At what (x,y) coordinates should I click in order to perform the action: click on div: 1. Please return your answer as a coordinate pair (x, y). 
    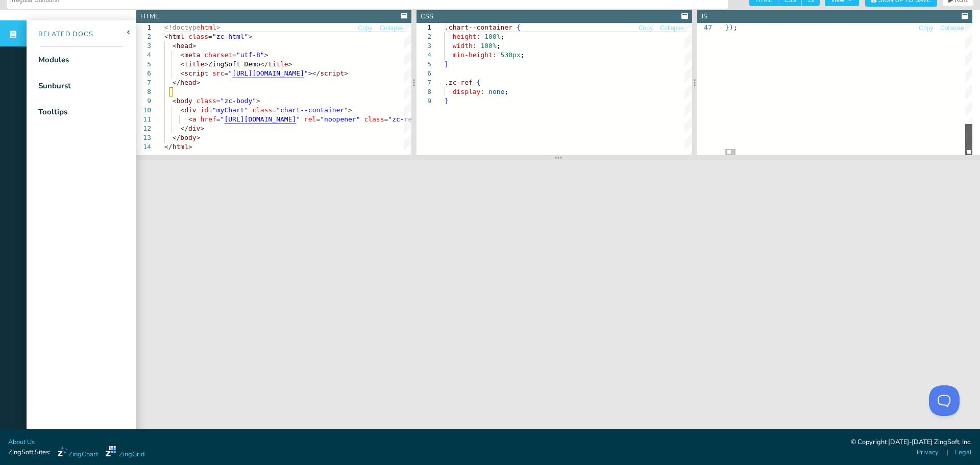
    Looking at the image, I should click on (424, 28).